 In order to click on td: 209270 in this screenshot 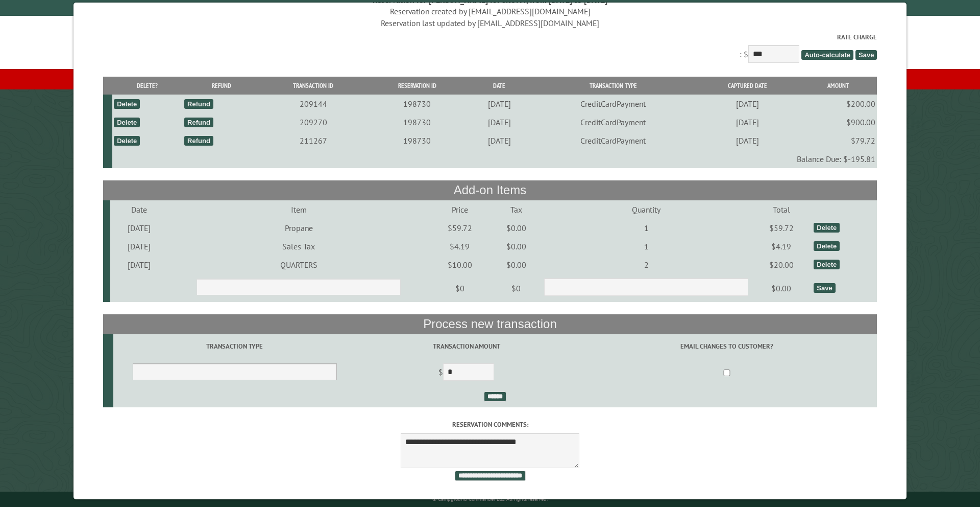, I will do `click(314, 122)`.